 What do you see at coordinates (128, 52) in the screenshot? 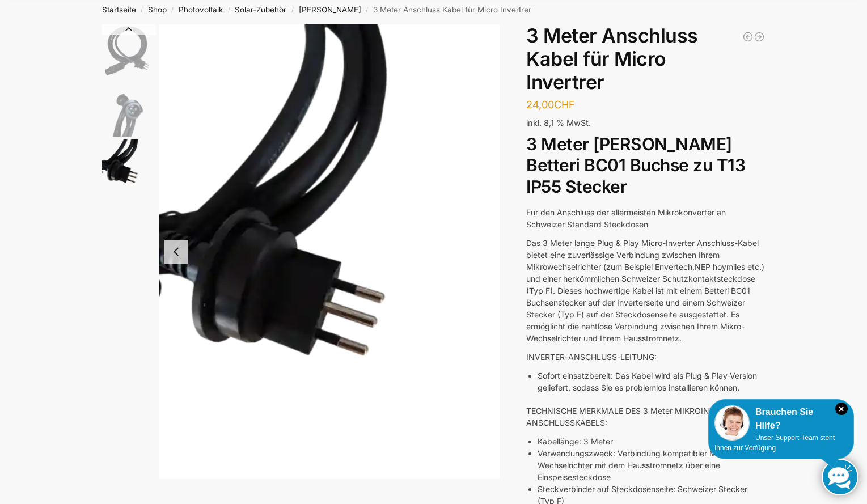
I see `img: Anschlusskabel-3meter` at bounding box center [128, 52].